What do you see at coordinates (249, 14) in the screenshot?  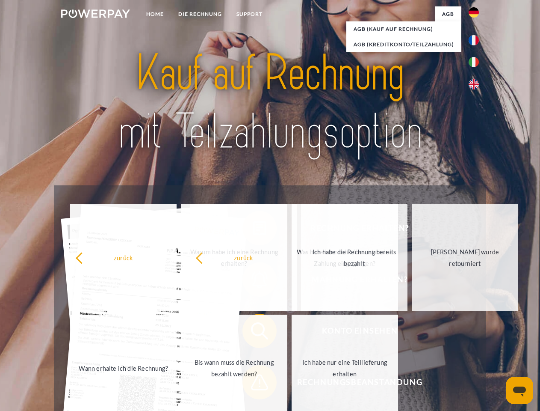 I see `a: SUPPORT` at bounding box center [249, 14].